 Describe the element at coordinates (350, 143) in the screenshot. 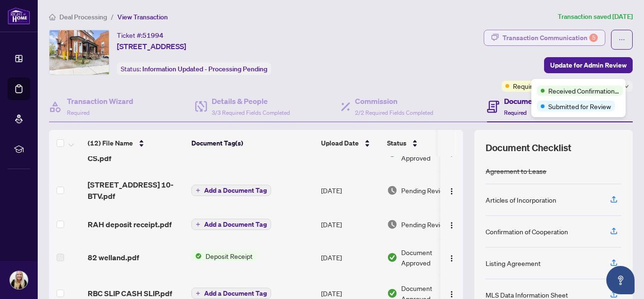

I see `th: Upload Date` at that location.